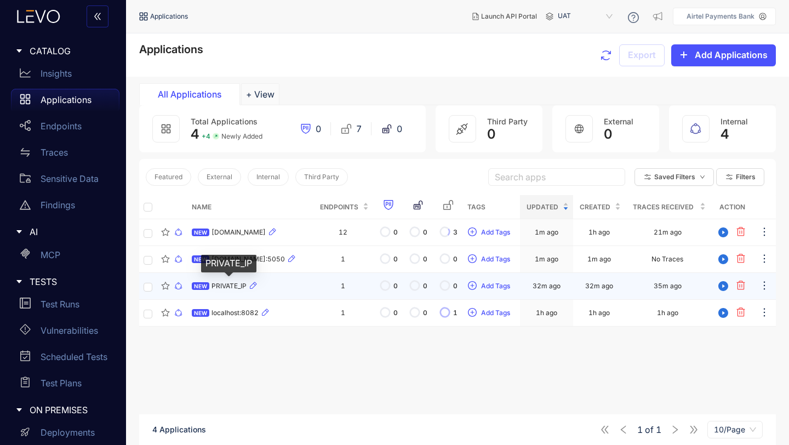  I want to click on div: 21m ago, so click(667, 232).